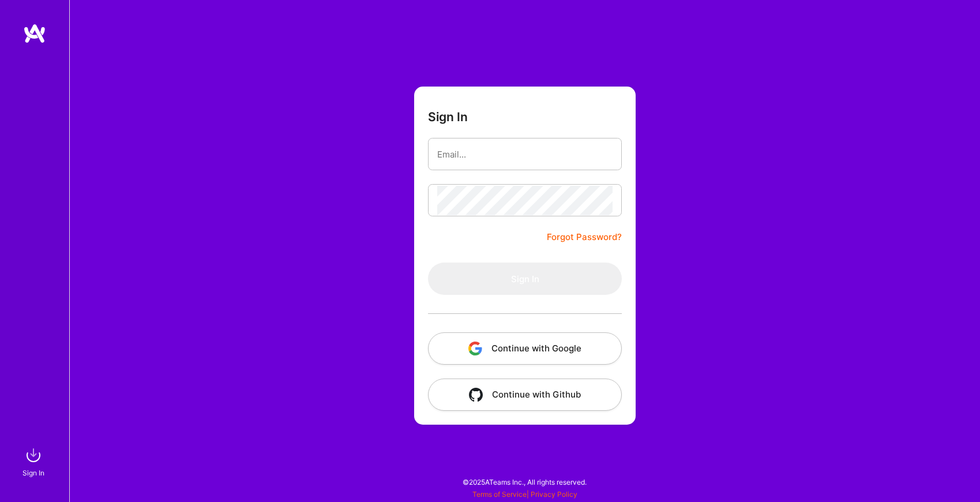  Describe the element at coordinates (34, 33) in the screenshot. I see `img: logo` at that location.